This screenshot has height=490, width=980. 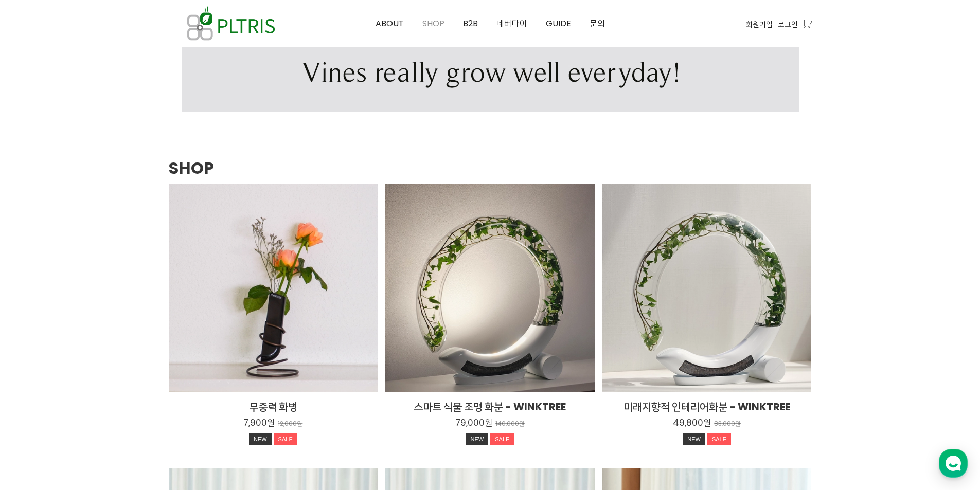 I want to click on p: 79,000원, so click(x=473, y=423).